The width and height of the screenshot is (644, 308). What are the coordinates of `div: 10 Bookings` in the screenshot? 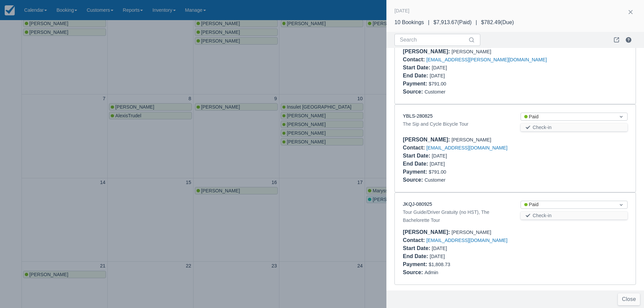 It's located at (409, 23).